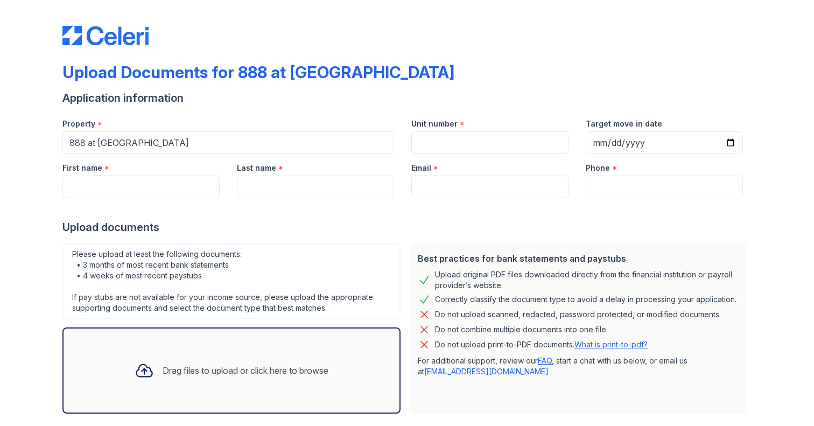 The height and width of the screenshot is (426, 814). I want to click on div: Upload documents, so click(407, 227).